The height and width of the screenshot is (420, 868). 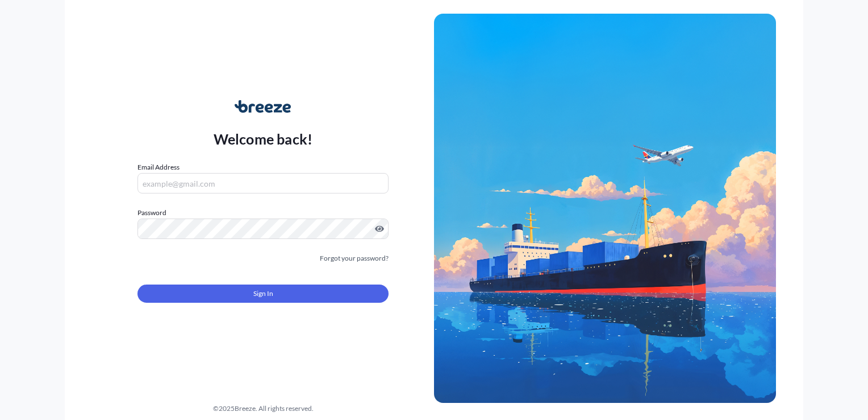 What do you see at coordinates (158, 168) in the screenshot?
I see `label: Email Address` at bounding box center [158, 168].